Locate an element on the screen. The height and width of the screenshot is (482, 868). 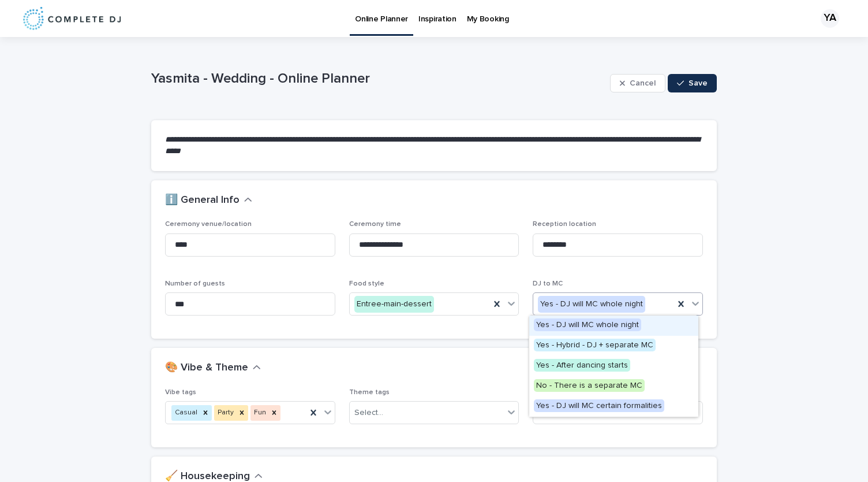
span: Reception location is located at coordinates (564, 224).